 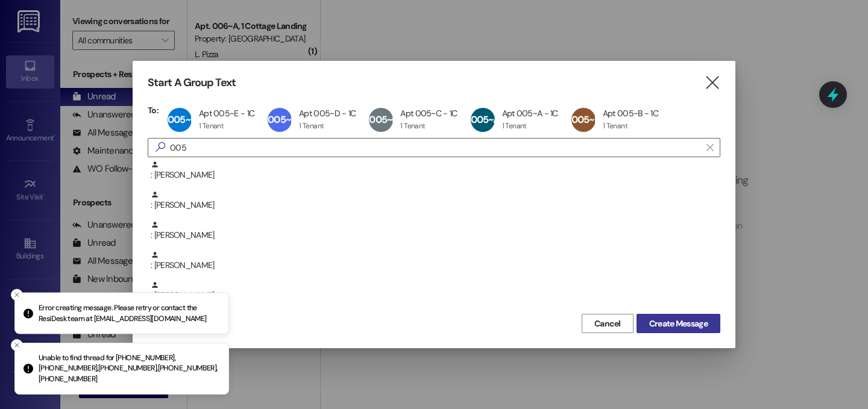 What do you see at coordinates (153, 111) in the screenshot?
I see `h3: To:` at bounding box center [153, 111].